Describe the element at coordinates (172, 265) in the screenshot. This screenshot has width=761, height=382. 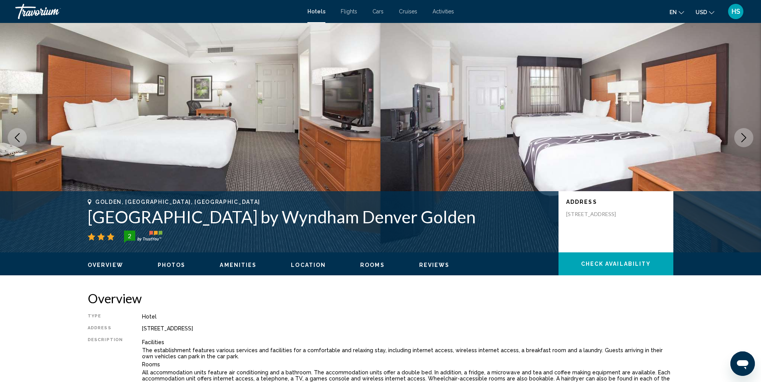
I see `button: Photos` at that location.